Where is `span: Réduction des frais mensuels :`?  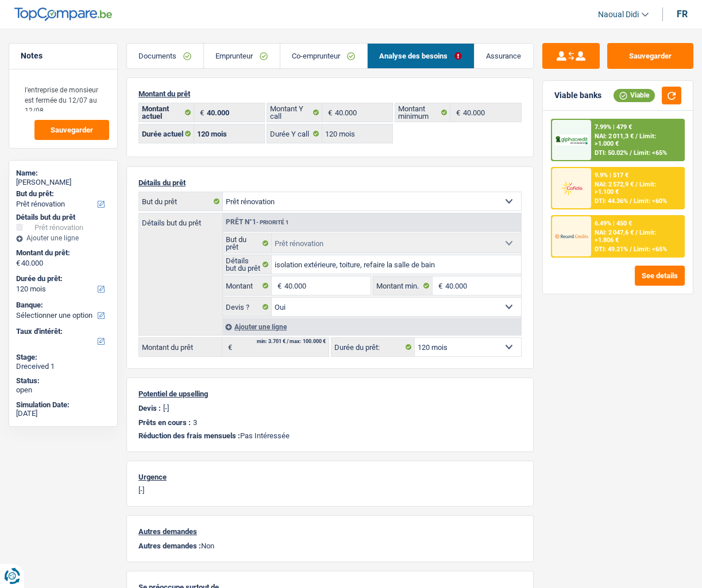
span: Réduction des frais mensuels : is located at coordinates (189, 436).